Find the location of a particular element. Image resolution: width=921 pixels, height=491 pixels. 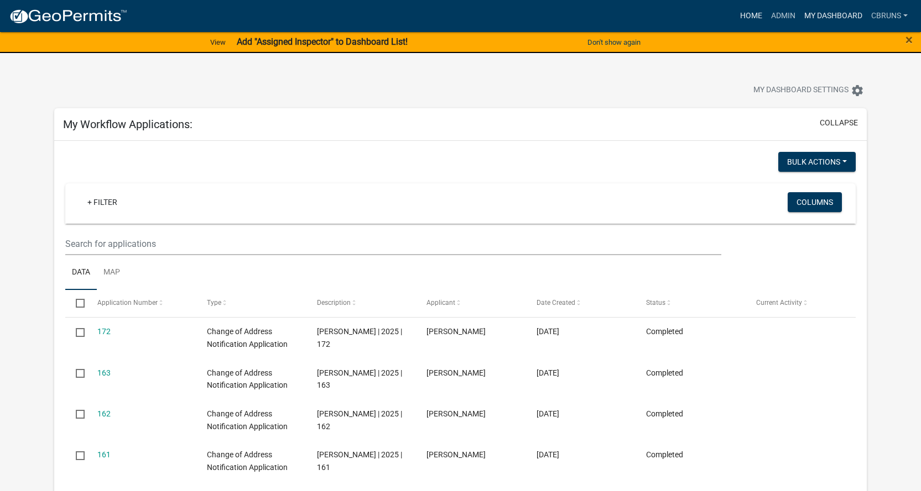

a: 172 is located at coordinates (104, 332).